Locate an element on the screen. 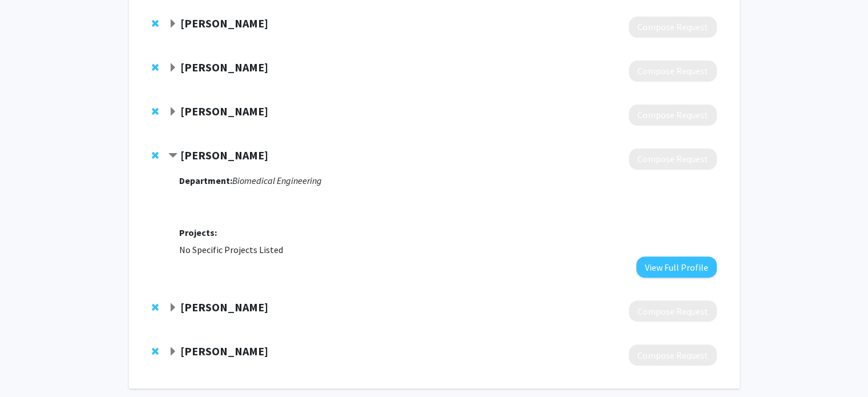  button: Compose Request to Guigen Zhang is located at coordinates (673, 71).